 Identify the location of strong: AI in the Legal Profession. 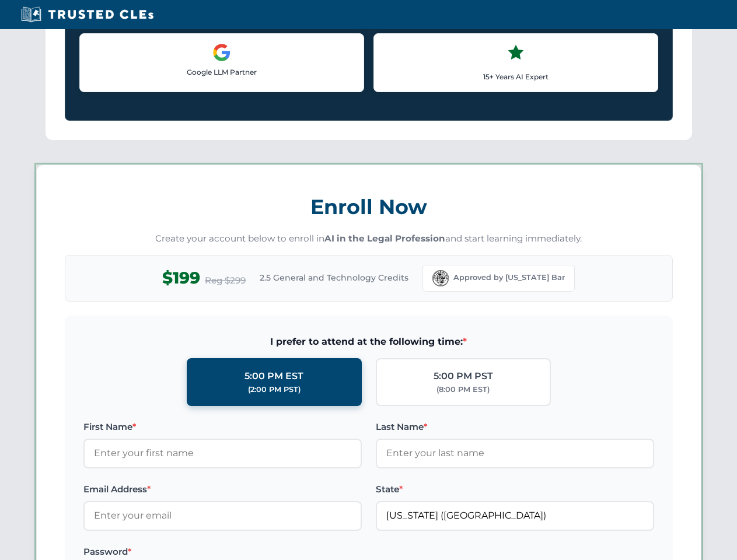
(385, 238).